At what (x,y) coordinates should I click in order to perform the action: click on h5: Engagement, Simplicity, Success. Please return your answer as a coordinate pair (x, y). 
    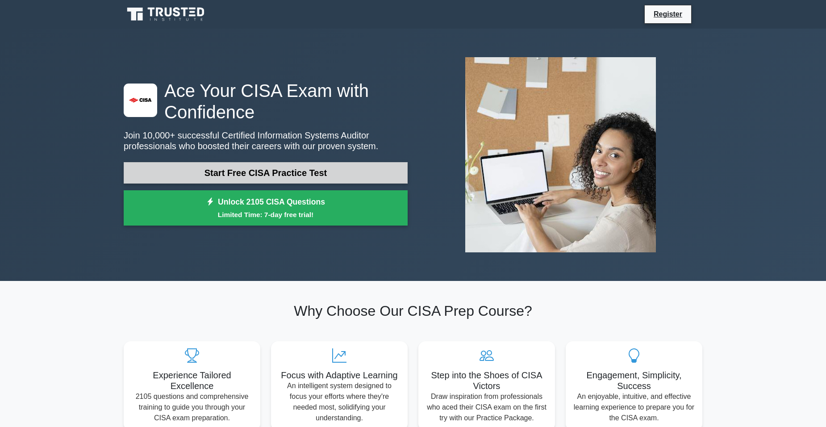
    Looking at the image, I should click on (634, 380).